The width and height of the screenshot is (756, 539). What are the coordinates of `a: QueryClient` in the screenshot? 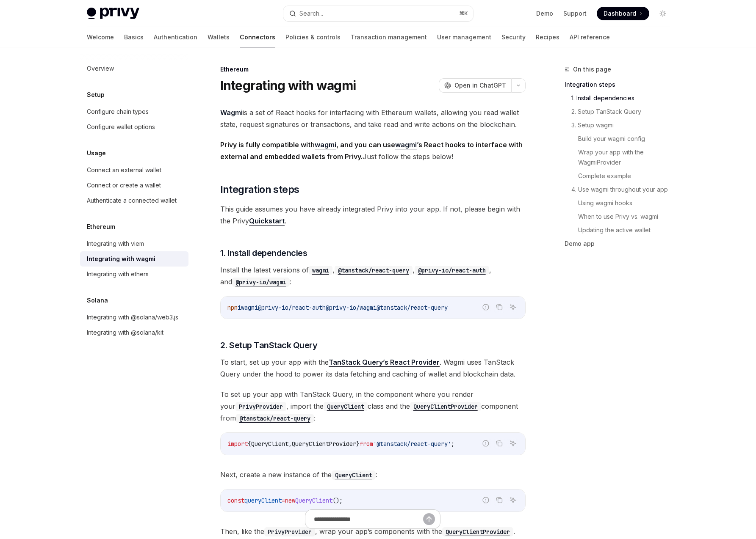 It's located at (346, 406).